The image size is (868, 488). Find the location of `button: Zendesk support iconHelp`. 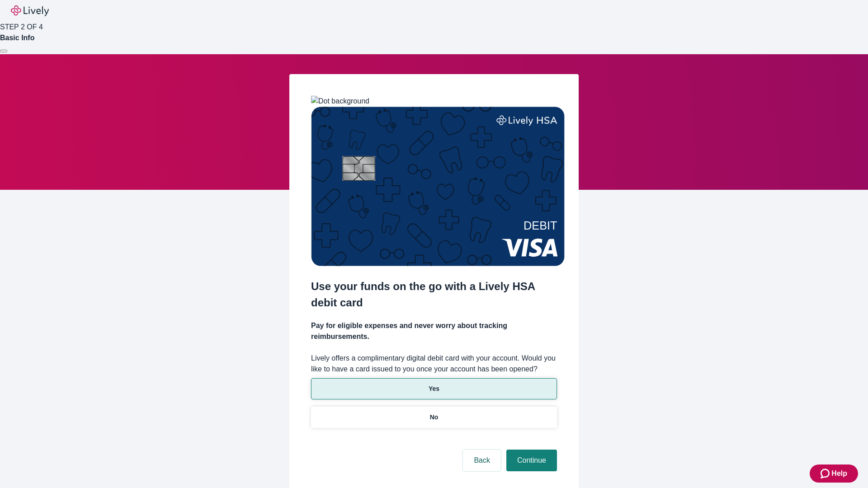

button: Zendesk support iconHelp is located at coordinates (834, 474).